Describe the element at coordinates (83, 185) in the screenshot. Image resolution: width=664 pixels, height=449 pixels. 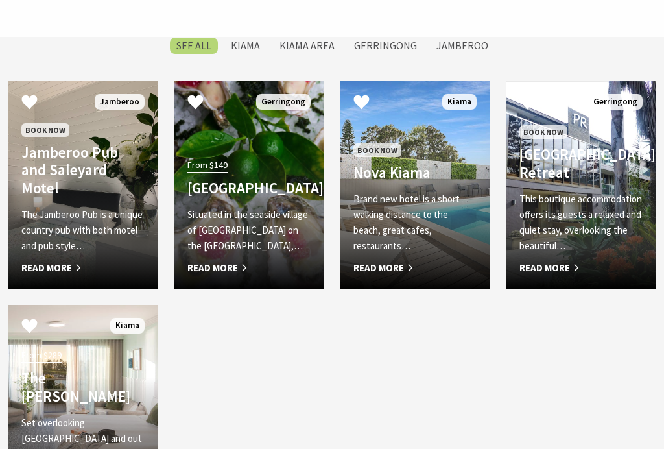
I see `a: Book Now Jamberoo Pub and Saleyard Motel The Jamberoo Pub is a unique country pub with both motel...` at that location.